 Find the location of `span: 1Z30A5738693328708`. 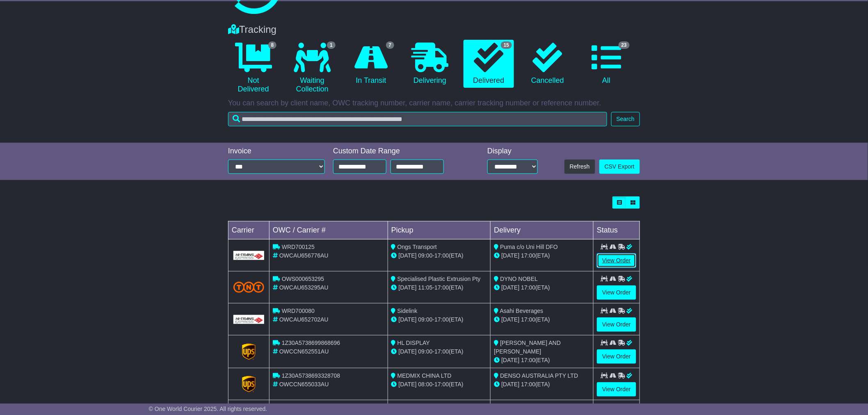

span: 1Z30A5738693328708 is located at coordinates (311, 375).